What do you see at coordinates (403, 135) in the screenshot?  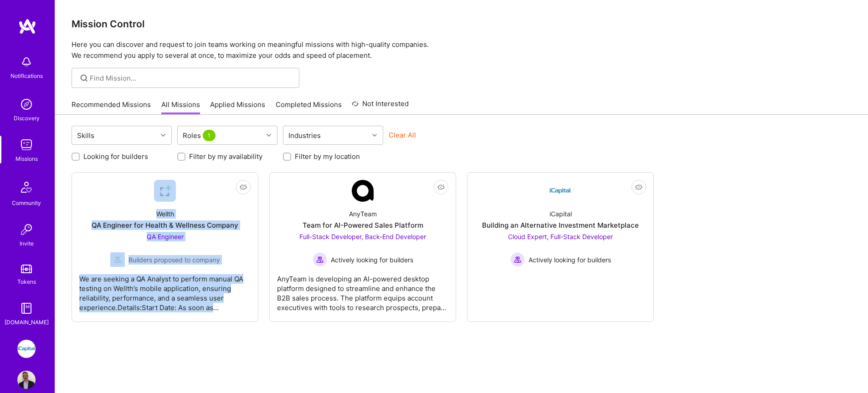 I see `button: Clear All` at bounding box center [403, 135].